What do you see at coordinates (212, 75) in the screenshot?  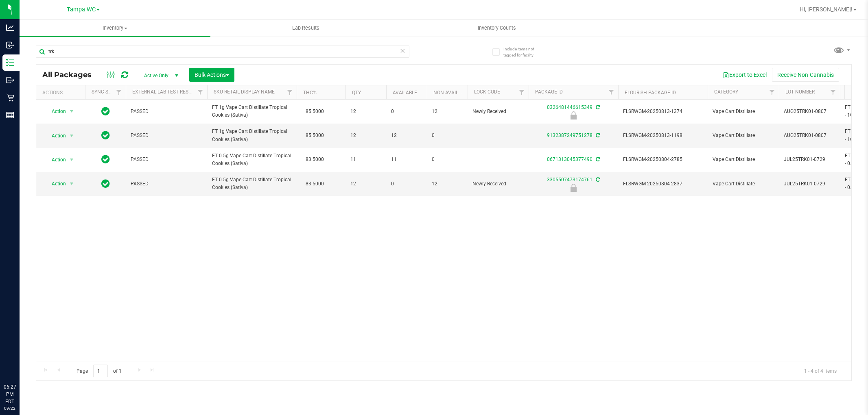 I see `button: Bulk Actions` at bounding box center [212, 75].